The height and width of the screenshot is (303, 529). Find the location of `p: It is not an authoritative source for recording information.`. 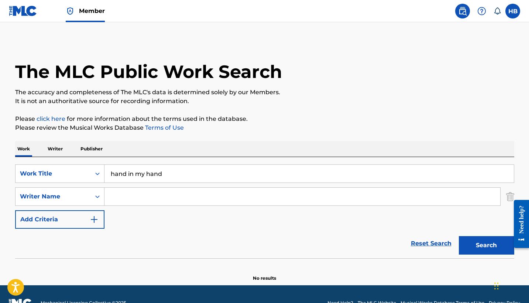

p: It is not an authoritative source for recording information. is located at coordinates (265, 101).